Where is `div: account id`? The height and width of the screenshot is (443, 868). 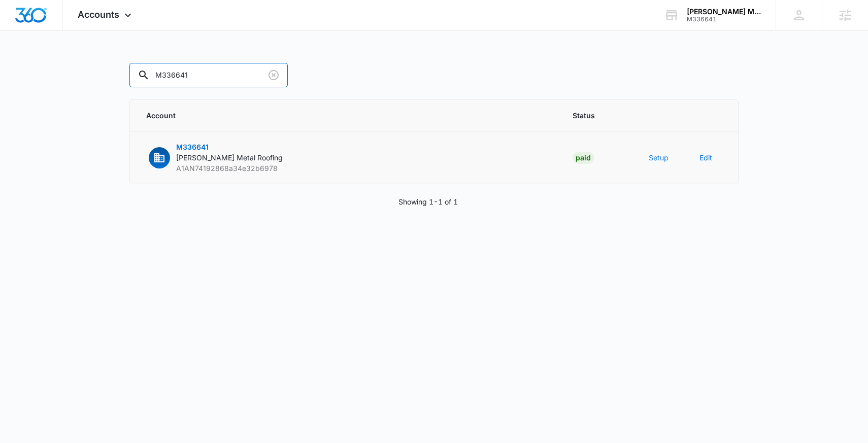
div: account id is located at coordinates (724, 19).